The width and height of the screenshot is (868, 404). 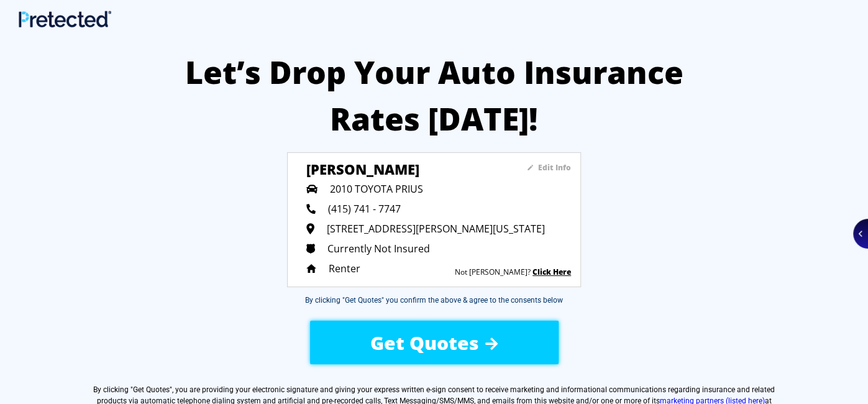 I want to click on img: Main Logo, so click(x=65, y=18).